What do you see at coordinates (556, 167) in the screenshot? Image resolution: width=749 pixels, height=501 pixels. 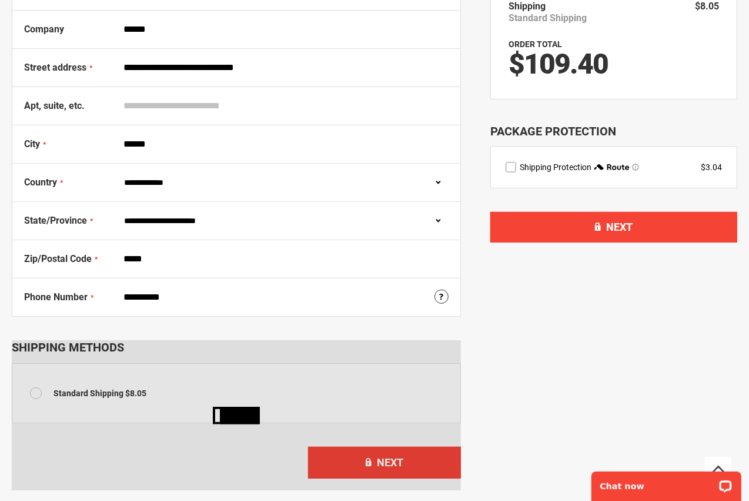 I see `span: Shipping Protection` at bounding box center [556, 167].